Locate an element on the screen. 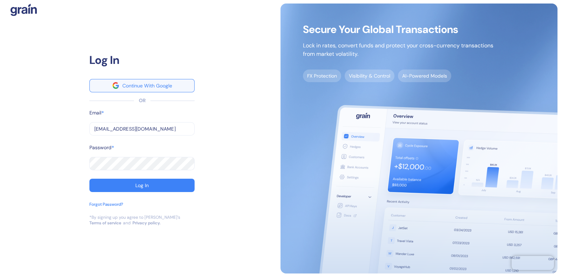 The width and height of the screenshot is (561, 277). label: Password is located at coordinates (100, 147).